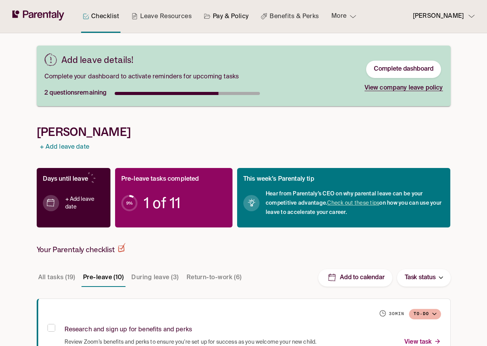 The height and width of the screenshot is (346, 487). I want to click on button: Complete dashboard, so click(404, 69).